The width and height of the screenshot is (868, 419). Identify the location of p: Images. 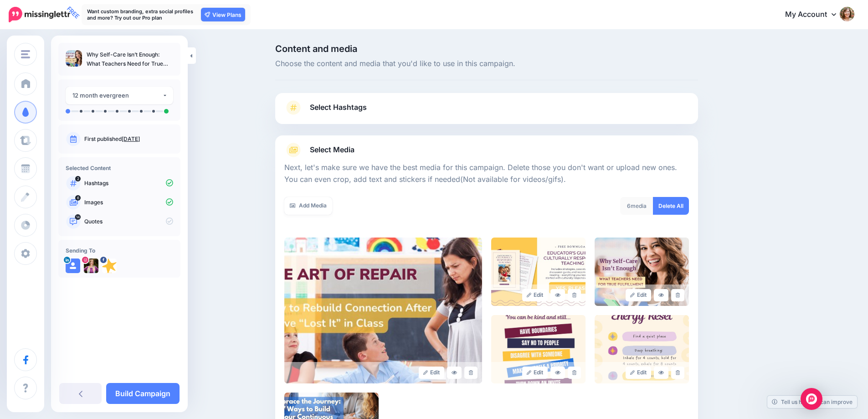
(129, 202).